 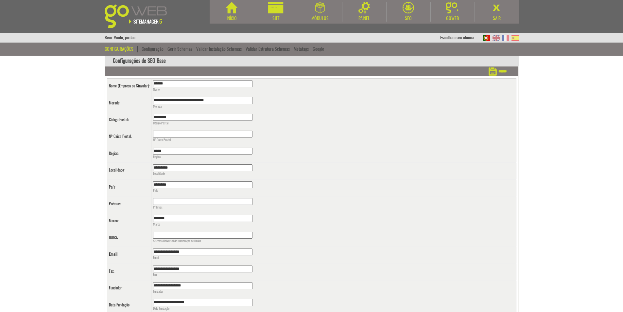 I want to click on a: Google, so click(x=318, y=49).